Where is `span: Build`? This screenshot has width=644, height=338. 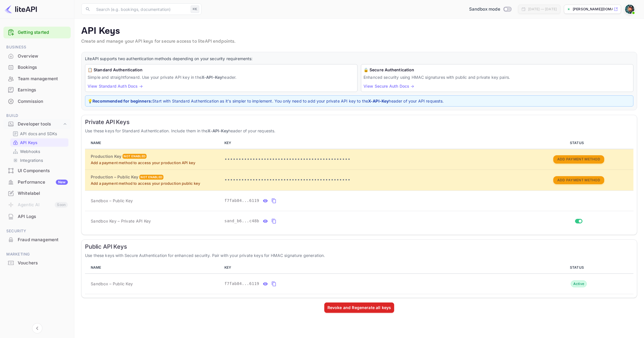 span: Build is located at coordinates (37, 116).